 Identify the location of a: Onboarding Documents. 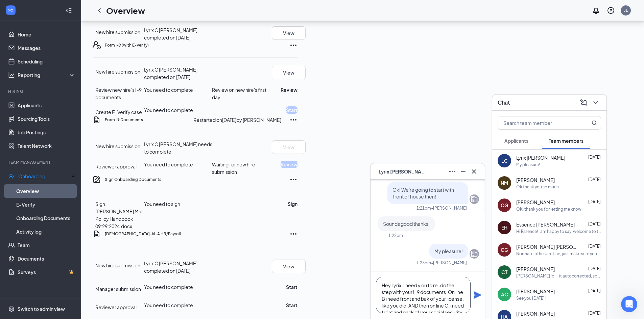
(46, 218).